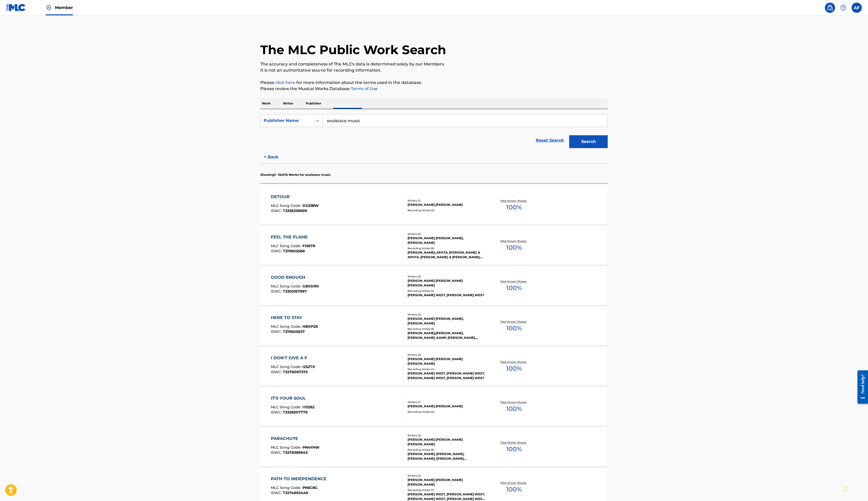 The width and height of the screenshot is (868, 501). Describe the element at coordinates (295, 439) in the screenshot. I see `div: PARACHUTE` at that location.